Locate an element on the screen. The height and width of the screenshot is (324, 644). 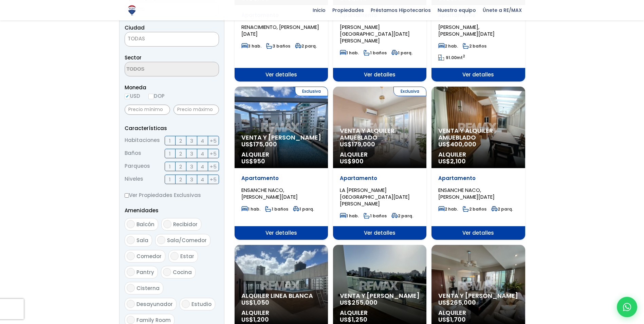
input: Desayunador is located at coordinates (131, 304).